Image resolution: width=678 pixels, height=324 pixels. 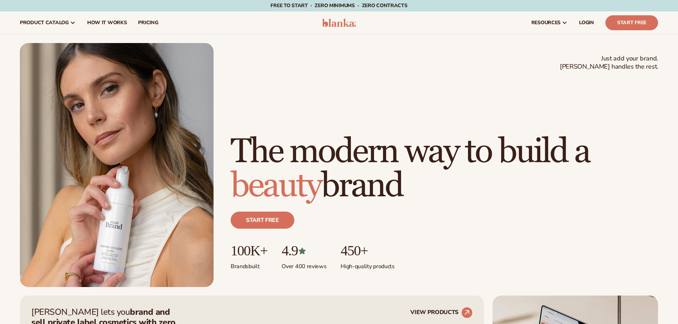 I want to click on span: LOGIN, so click(x=586, y=23).